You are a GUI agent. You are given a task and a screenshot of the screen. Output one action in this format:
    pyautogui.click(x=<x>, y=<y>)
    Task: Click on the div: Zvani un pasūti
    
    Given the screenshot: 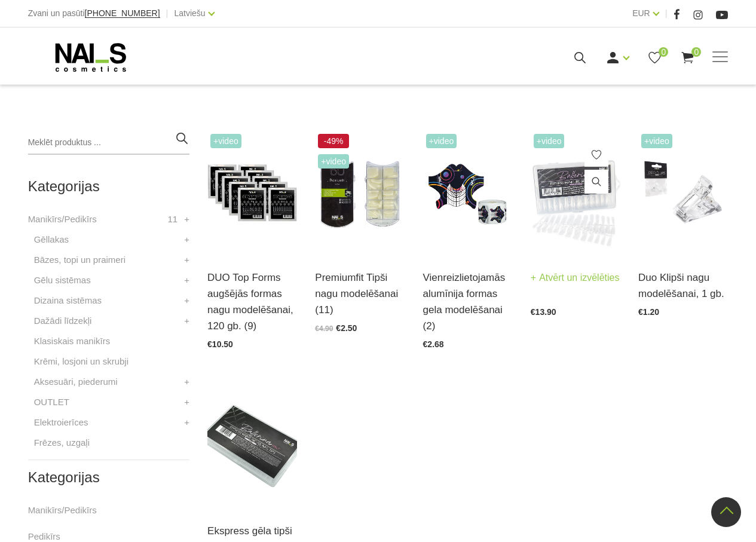 What is the action you would take?
    pyautogui.click(x=94, y=13)
    